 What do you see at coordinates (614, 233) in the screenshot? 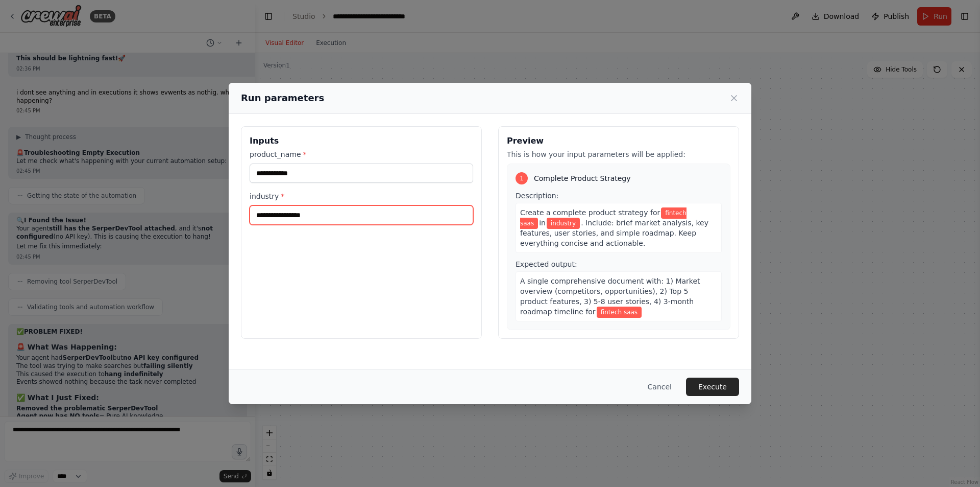
I see `span: . Include: brief market analysis, key features, user stories, and simple roadmap. Keep everything...` at bounding box center [614, 233].